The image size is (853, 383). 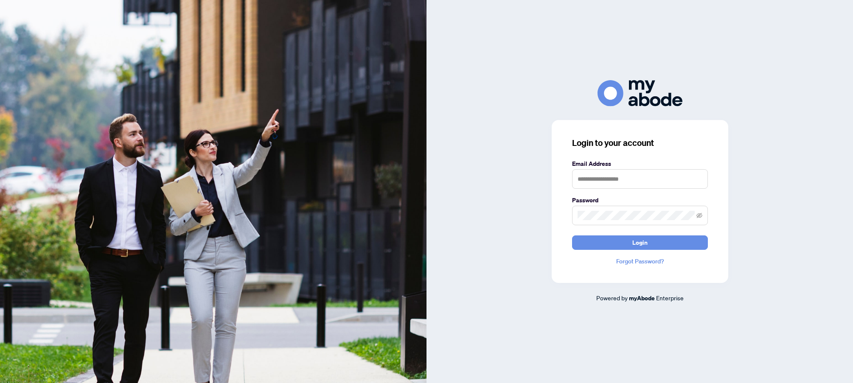 What do you see at coordinates (640, 143) in the screenshot?
I see `h3: Login to your account` at bounding box center [640, 143].